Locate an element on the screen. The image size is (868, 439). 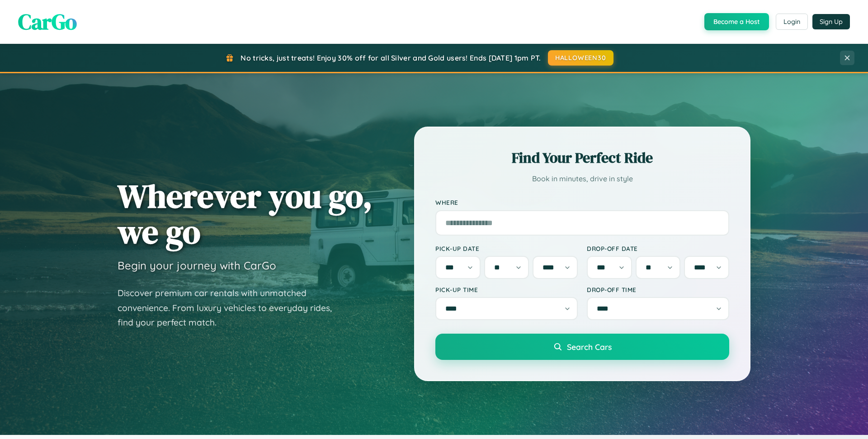
p: Book in minutes, drive in style is located at coordinates (583, 179).